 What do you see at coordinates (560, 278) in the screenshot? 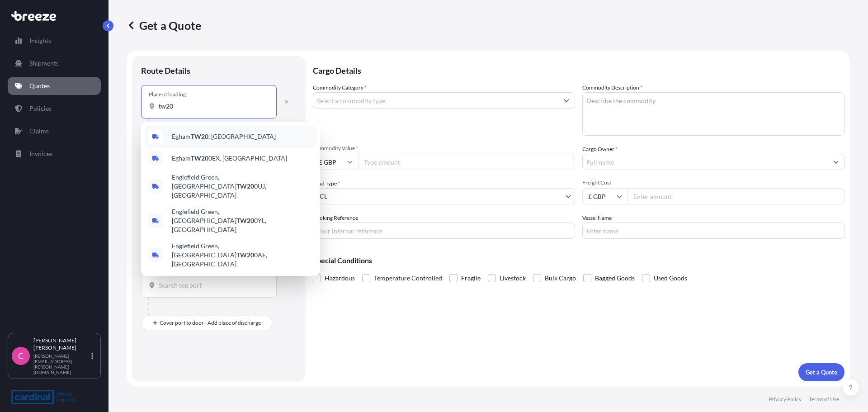
I see `span: Bulk Cargo` at bounding box center [560, 278].